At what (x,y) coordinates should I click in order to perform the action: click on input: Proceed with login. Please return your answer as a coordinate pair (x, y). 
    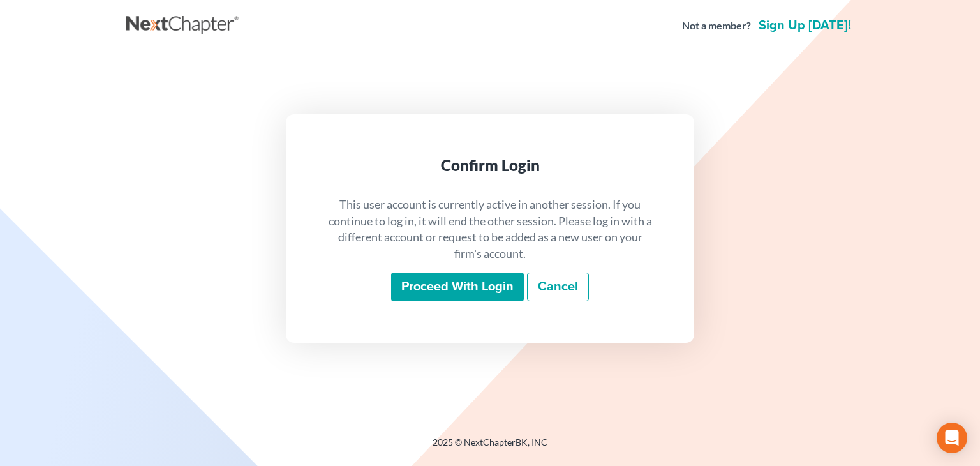
    Looking at the image, I should click on (457, 288).